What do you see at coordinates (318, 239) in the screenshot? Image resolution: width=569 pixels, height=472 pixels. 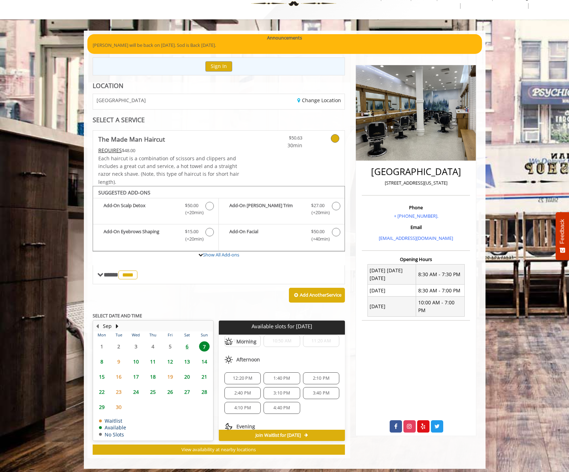 I see `span: (+40min )` at bounding box center [318, 239].